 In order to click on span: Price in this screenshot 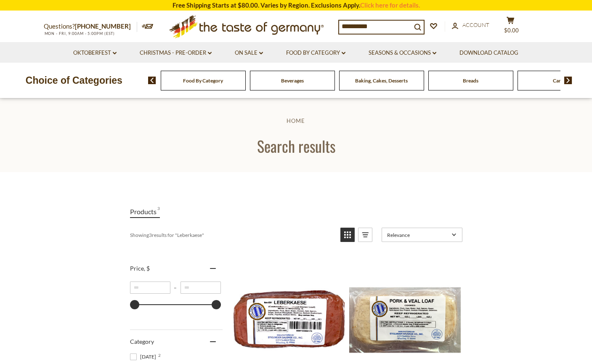, I will do `click(140, 268)`.